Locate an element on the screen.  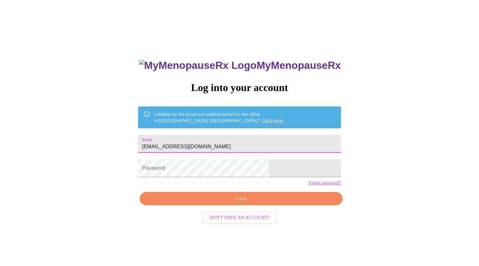
span: Login is located at coordinates (241, 199).